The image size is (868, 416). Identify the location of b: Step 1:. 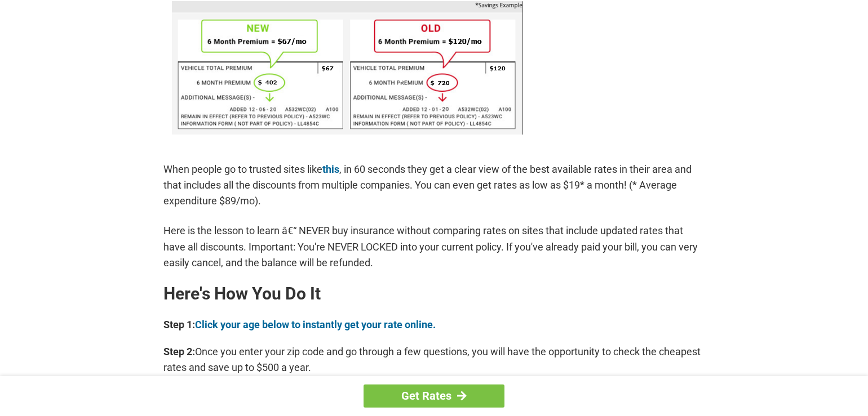
(179, 324).